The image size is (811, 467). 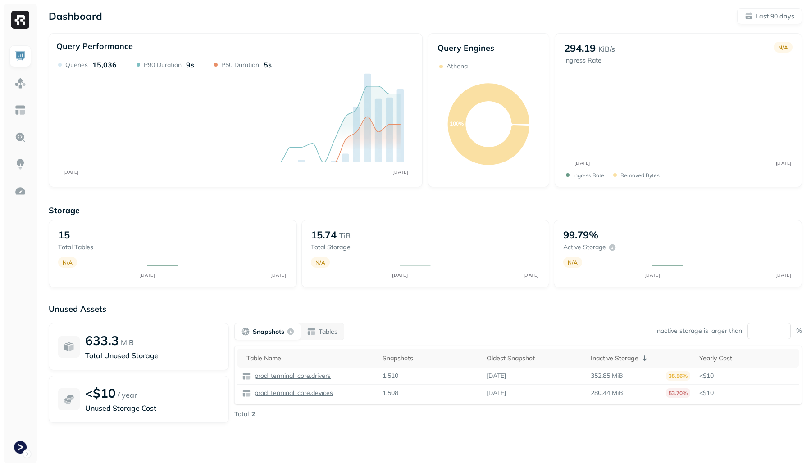 What do you see at coordinates (293, 393) in the screenshot?
I see `p: prod_terminal_core.devices` at bounding box center [293, 393].